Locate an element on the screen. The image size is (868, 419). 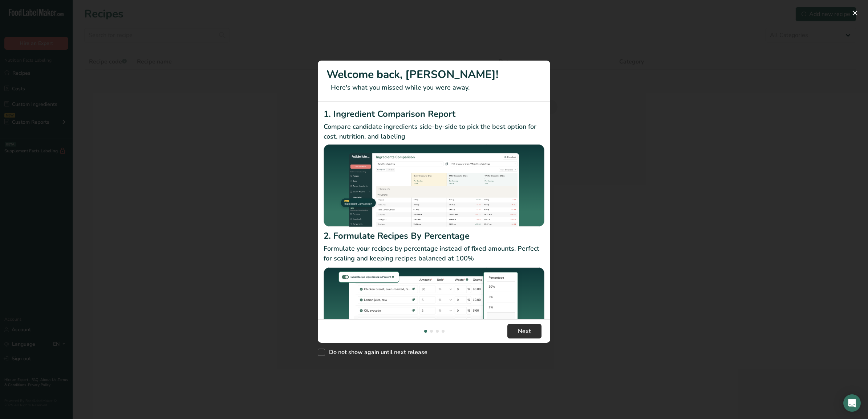
p: Here's what you missed while you were away. is located at coordinates (434, 88).